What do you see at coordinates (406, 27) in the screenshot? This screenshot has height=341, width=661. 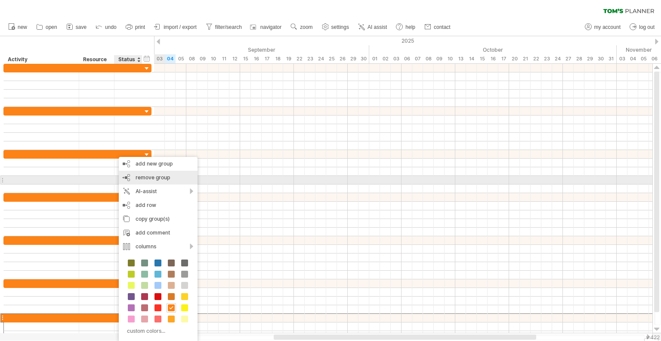 I see `a: help` at bounding box center [406, 27].